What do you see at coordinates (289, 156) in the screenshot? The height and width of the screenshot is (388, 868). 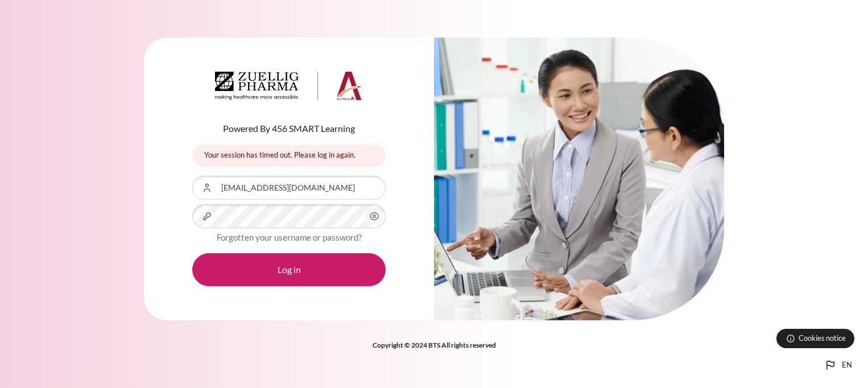 I see `div: Your session has timed out. Please log in again.` at bounding box center [289, 156].